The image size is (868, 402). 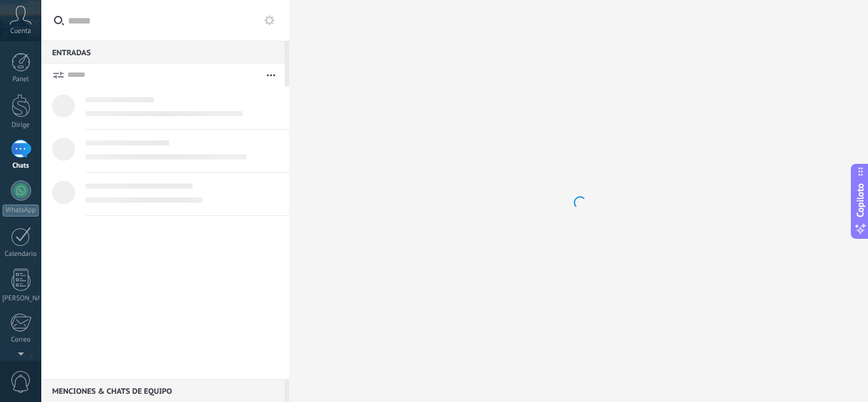 What do you see at coordinates (21, 31) in the screenshot?
I see `span: Cuenta` at bounding box center [21, 31].